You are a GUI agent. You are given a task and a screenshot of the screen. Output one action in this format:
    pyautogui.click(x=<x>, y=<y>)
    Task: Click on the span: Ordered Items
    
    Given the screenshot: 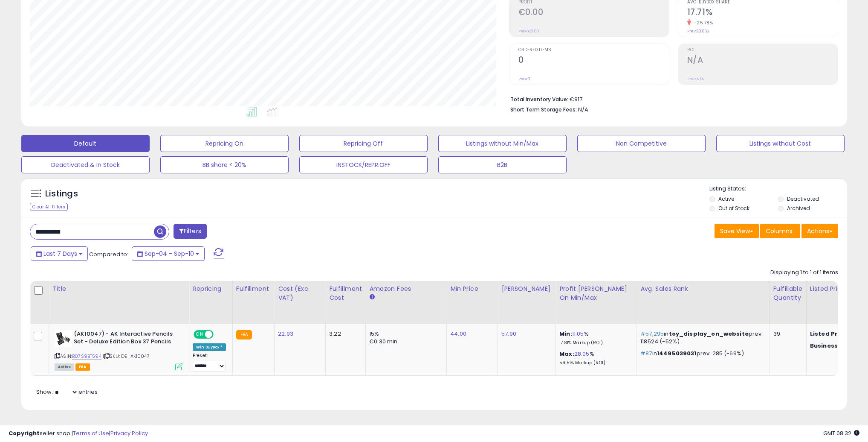 What is the action you would take?
    pyautogui.click(x=594, y=50)
    